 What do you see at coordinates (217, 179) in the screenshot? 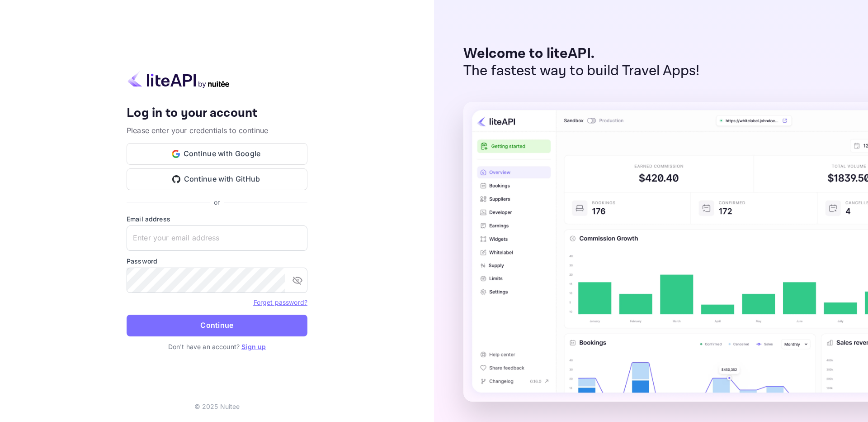
I see `button: Continue with GitHub` at bounding box center [217, 179].